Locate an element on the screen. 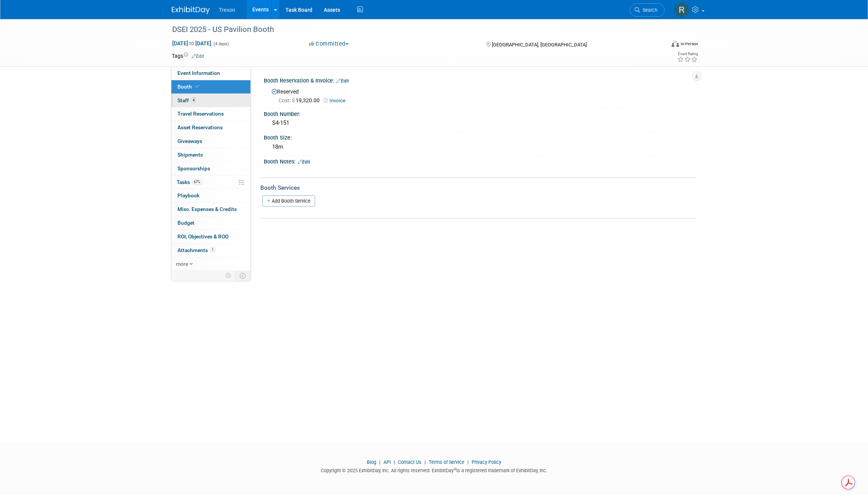  span: Shipments is located at coordinates (190, 155).